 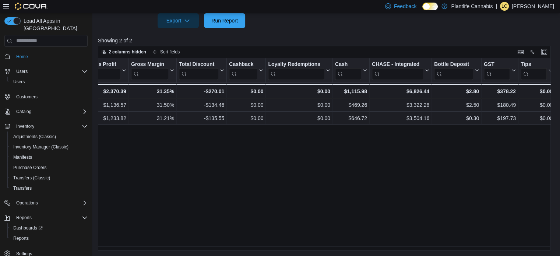 What do you see at coordinates (521, 52) in the screenshot?
I see `button: Keyboard shortcuts` at bounding box center [521, 52].